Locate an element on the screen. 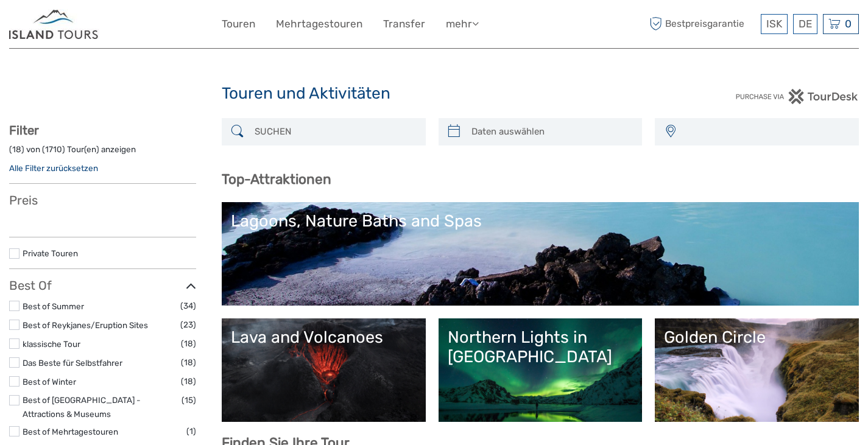 This screenshot has width=868, height=445. span: ISK is located at coordinates (774, 24).